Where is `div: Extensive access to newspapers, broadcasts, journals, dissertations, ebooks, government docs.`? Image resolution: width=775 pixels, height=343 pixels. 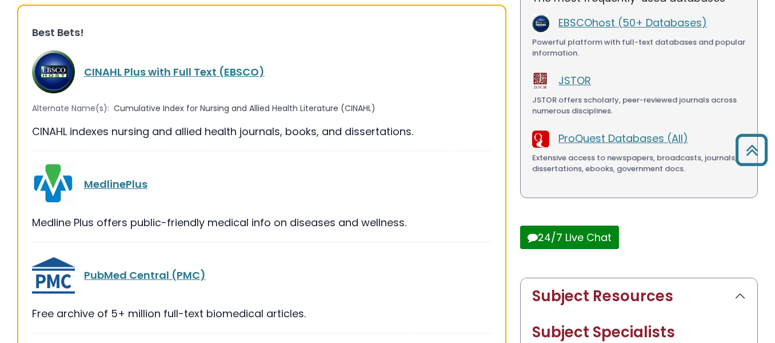 div: Extensive access to newspapers, broadcasts, journals, dissertations, ebooks, government docs. is located at coordinates (639, 163).